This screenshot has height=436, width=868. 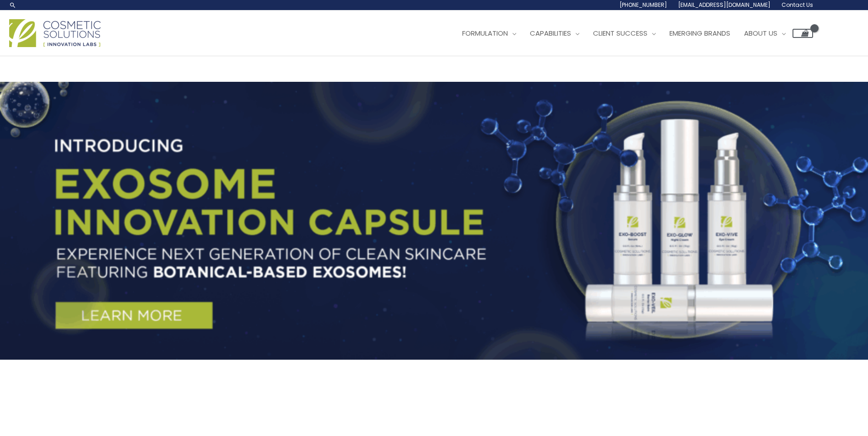 I want to click on img: Cosmetic Solutions Logo, so click(x=55, y=33).